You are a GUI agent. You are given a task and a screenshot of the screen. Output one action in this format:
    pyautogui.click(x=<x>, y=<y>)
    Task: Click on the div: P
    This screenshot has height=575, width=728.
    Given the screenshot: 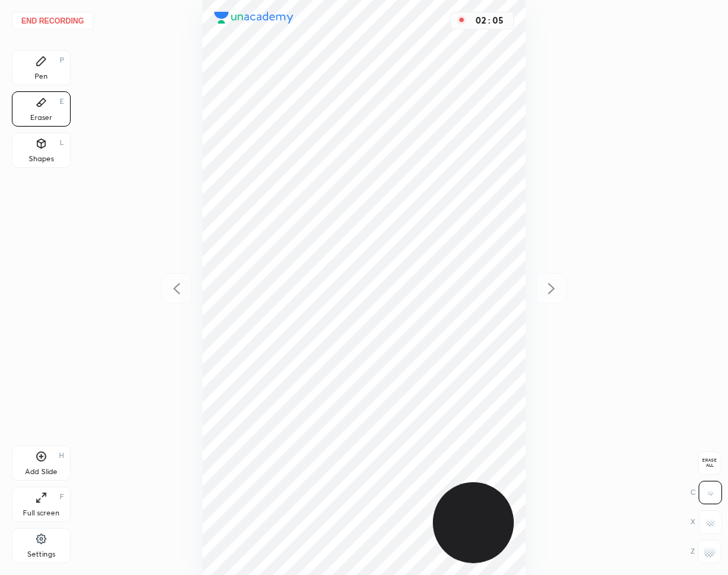 What is the action you would take?
    pyautogui.click(x=62, y=60)
    